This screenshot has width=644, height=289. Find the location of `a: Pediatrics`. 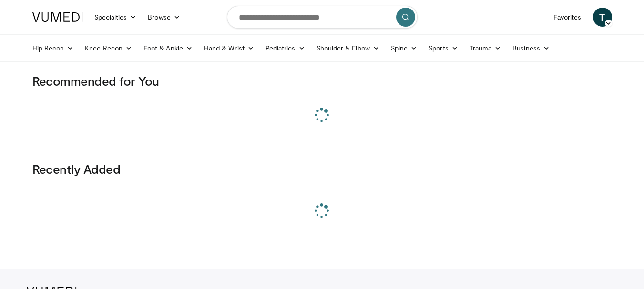

a: Pediatrics is located at coordinates (285, 48).